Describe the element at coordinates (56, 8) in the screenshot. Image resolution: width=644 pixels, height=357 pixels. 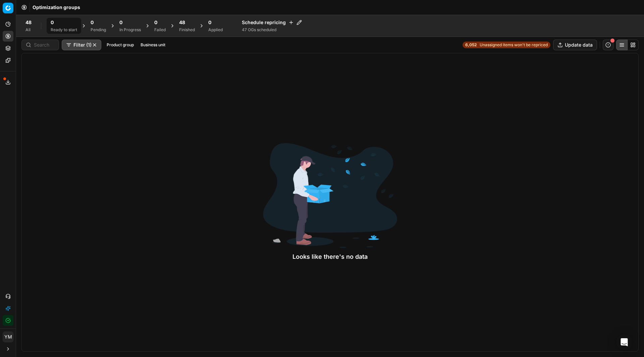
I see `nav: breadcrumb` at that location.